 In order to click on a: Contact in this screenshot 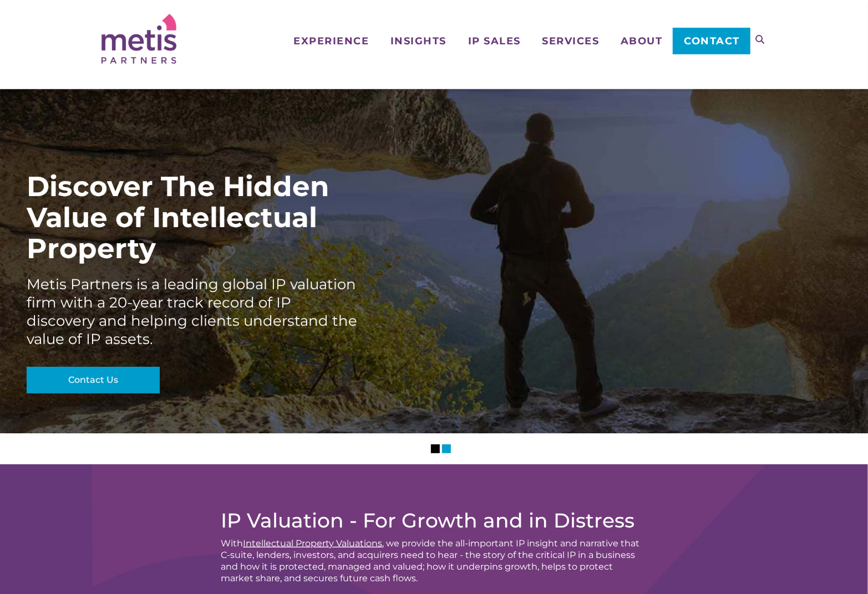, I will do `click(711, 41)`.